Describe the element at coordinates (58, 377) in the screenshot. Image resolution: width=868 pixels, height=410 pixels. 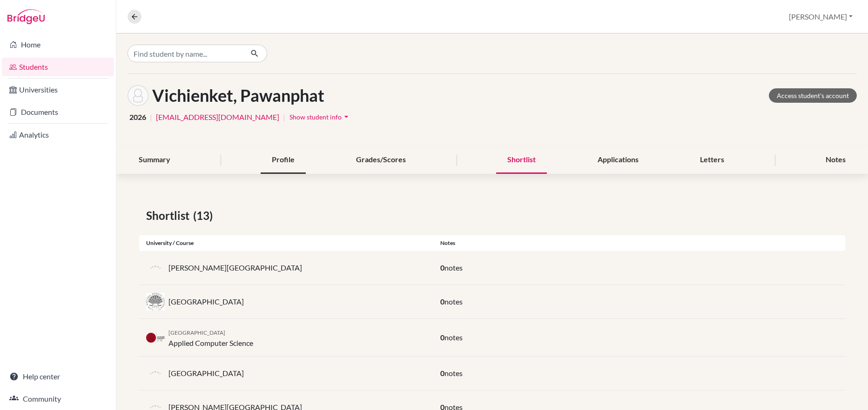
I see `a: Help center` at that location.